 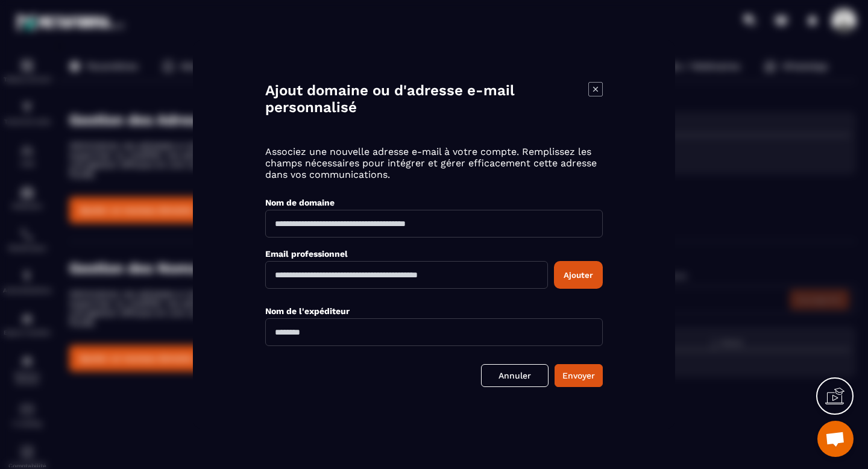 What do you see at coordinates (307, 311) in the screenshot?
I see `label: Nom de l'expéditeur` at bounding box center [307, 311].